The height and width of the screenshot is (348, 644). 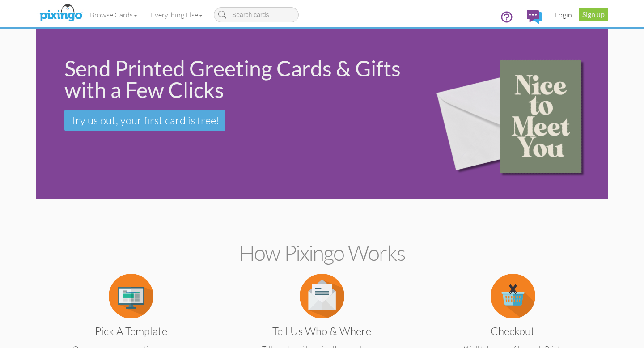 What do you see at coordinates (114, 15) in the screenshot?
I see `a: Browse Cards` at bounding box center [114, 15].